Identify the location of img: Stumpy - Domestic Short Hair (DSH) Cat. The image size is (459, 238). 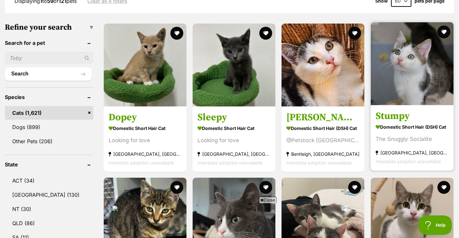
(412, 63).